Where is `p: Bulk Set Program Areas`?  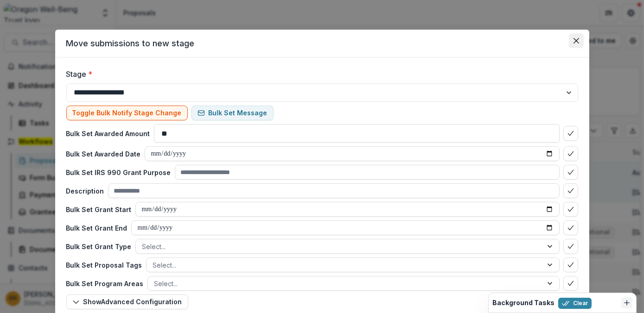 p: Bulk Set Program Areas is located at coordinates (105, 284).